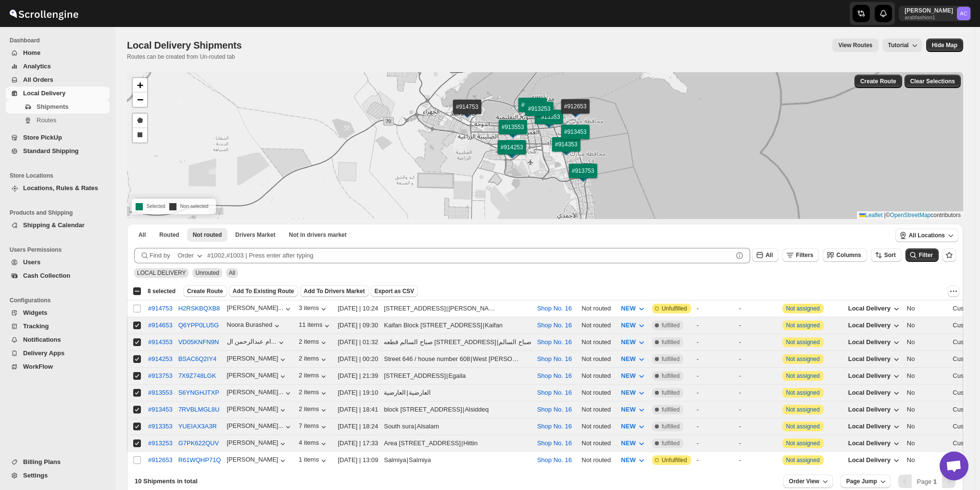  Describe the element at coordinates (161, 342) in the screenshot. I see `div: #914353` at that location.